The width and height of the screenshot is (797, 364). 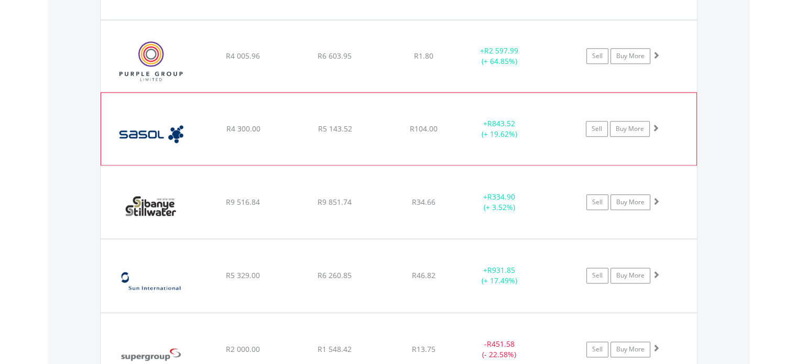 I want to click on span: R6 603.95, so click(x=334, y=56).